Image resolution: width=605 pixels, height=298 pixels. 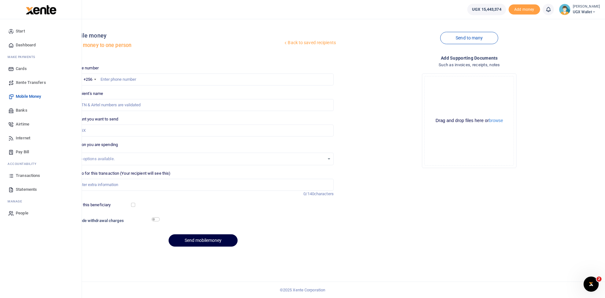 I want to click on a: Statements, so click(x=41, y=189).